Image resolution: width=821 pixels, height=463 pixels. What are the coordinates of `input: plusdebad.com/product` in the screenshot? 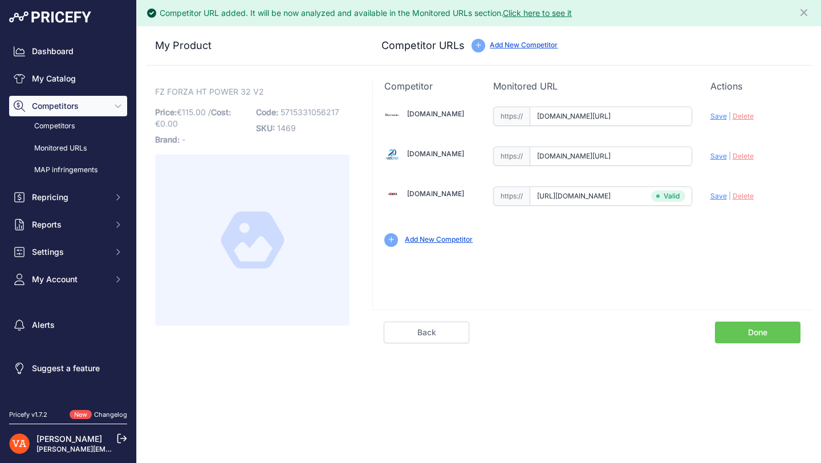 It's located at (610, 196).